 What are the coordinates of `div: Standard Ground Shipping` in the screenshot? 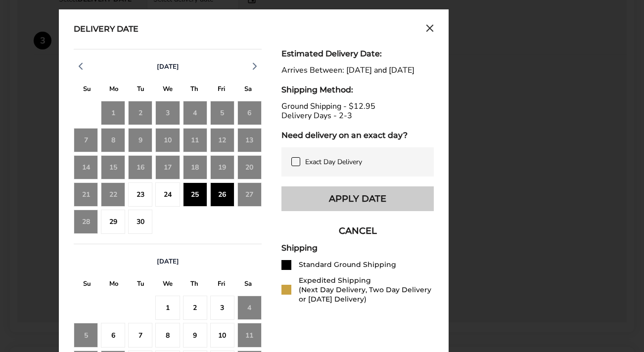 It's located at (347, 264).